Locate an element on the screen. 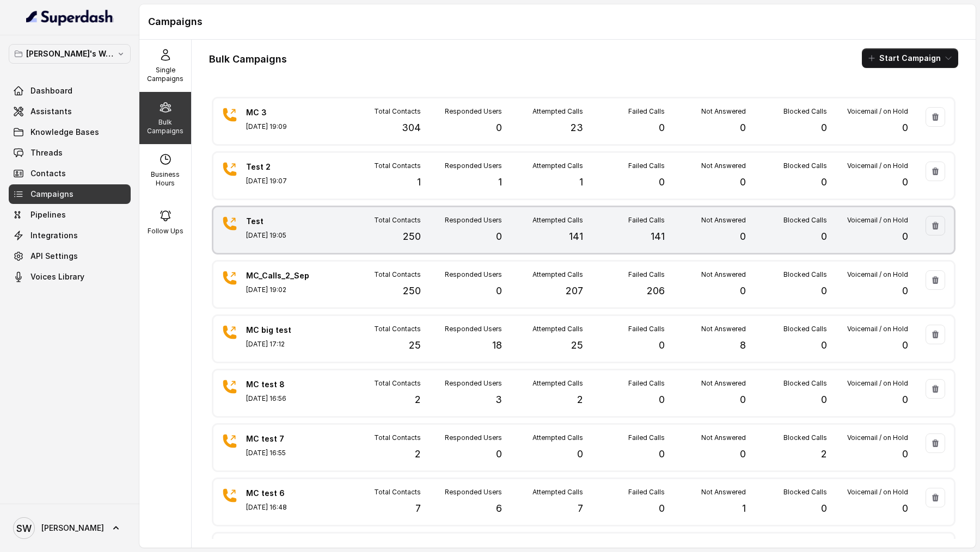 Image resolution: width=980 pixels, height=552 pixels. a: API Settings is located at coordinates (69, 257).